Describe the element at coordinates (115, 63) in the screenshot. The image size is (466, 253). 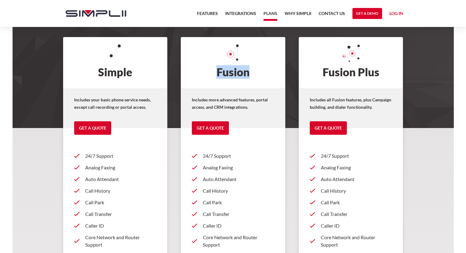
I see `h2: Simple` at that location.